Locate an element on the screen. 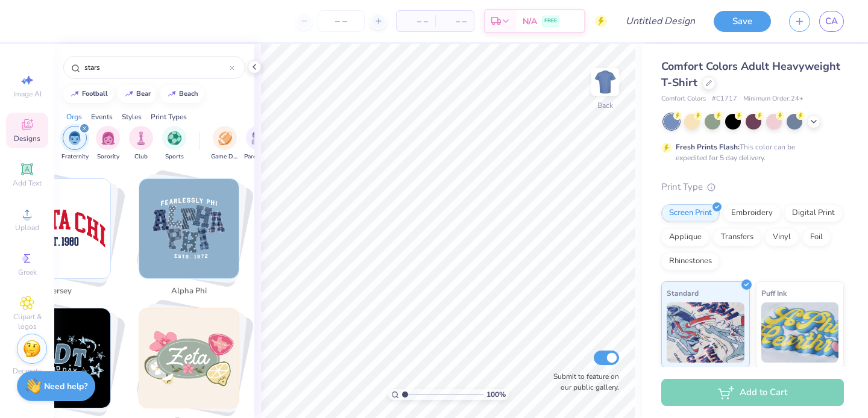  img: Puff Ink is located at coordinates (800, 332).